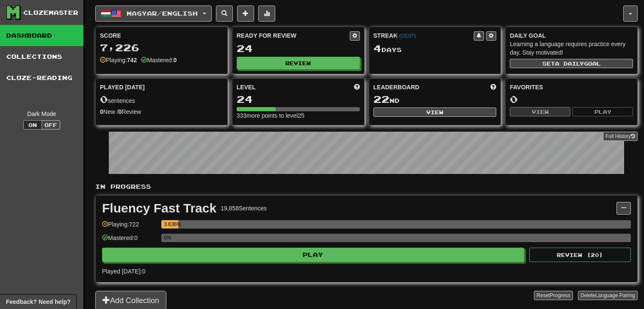  Describe the element at coordinates (615, 295) in the screenshot. I see `span: Language Pairing` at that location.